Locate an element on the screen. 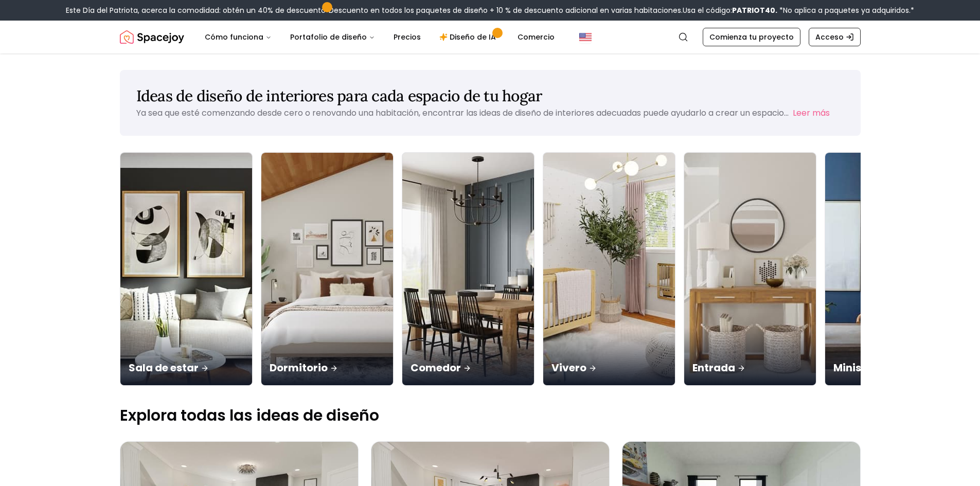  a: Ministerio del InteriorMinisterio del Interior is located at coordinates (891, 269).